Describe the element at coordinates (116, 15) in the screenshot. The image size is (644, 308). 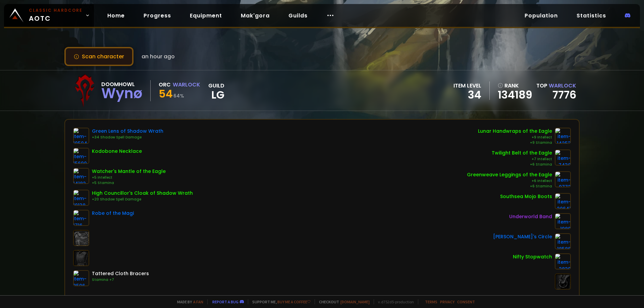
I see `a: Home` at that location.